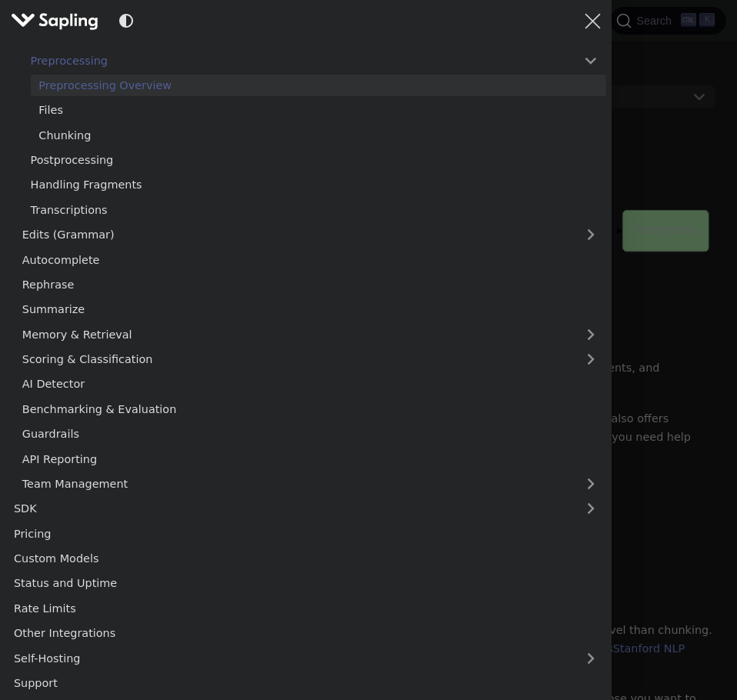 Image resolution: width=737 pixels, height=700 pixels. Describe the element at coordinates (314, 185) in the screenshot. I see `a: Handling Fragments` at that location.